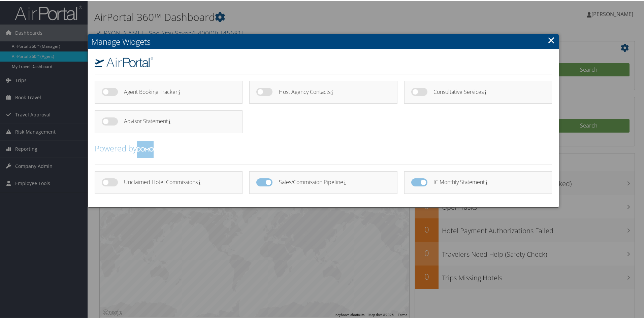 The width and height of the screenshot is (644, 318). I want to click on h2: Manage Widgets, so click(324, 41).